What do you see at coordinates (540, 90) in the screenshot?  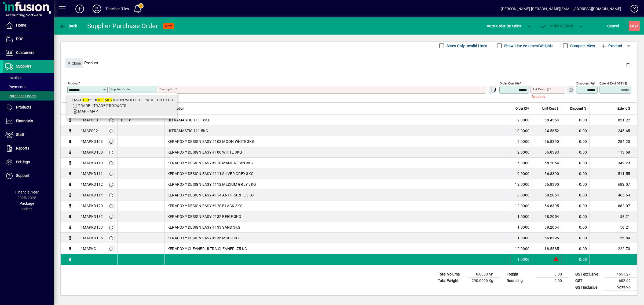 I see `mat-label: Unit Cost ($)` at bounding box center [540, 90].